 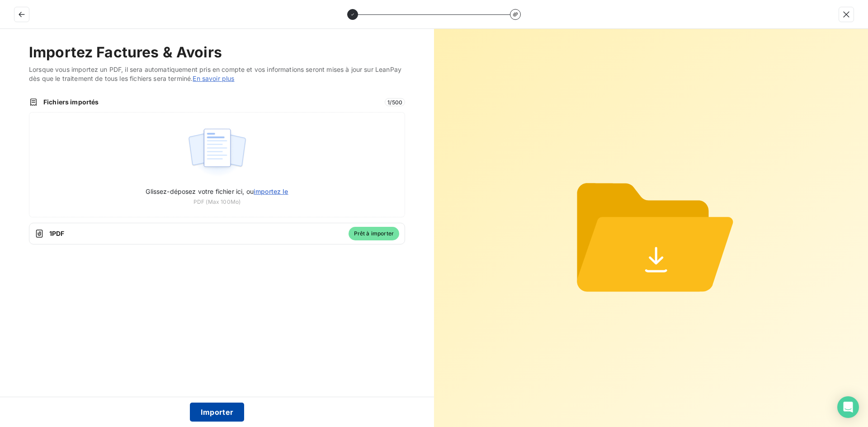 I want to click on a: En savoir plus, so click(x=214, y=78).